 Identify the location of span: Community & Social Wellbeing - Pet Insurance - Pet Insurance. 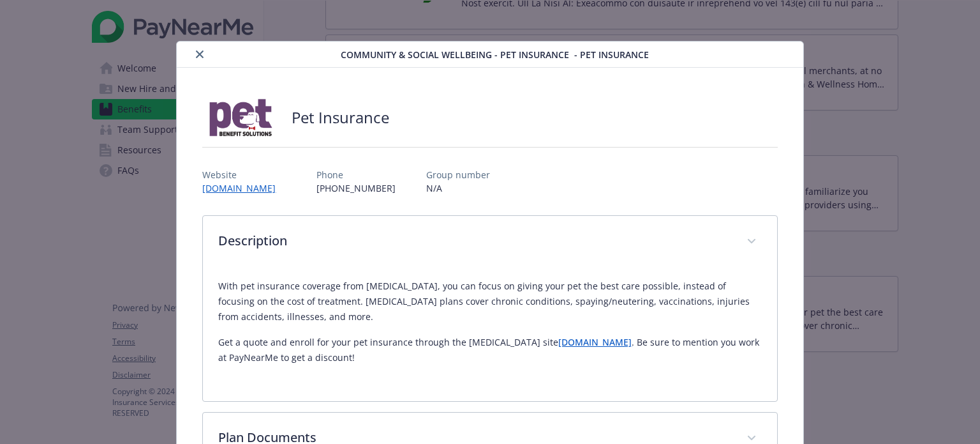
(494, 54).